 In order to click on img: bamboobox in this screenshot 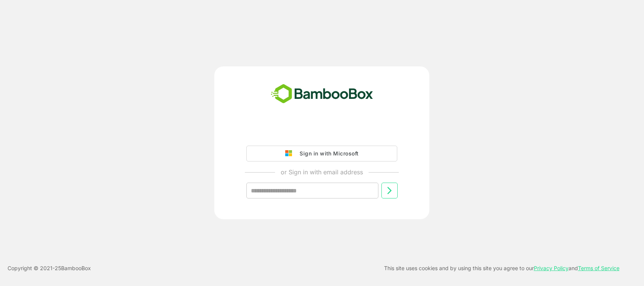, I will do `click(322, 94)`.